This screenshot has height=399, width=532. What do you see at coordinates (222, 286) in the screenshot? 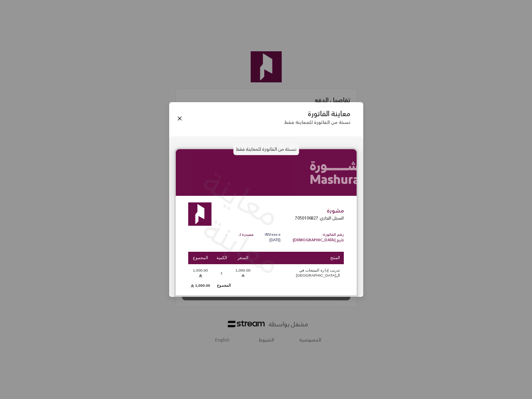
I see `td: المجموع` at bounding box center [222, 286].